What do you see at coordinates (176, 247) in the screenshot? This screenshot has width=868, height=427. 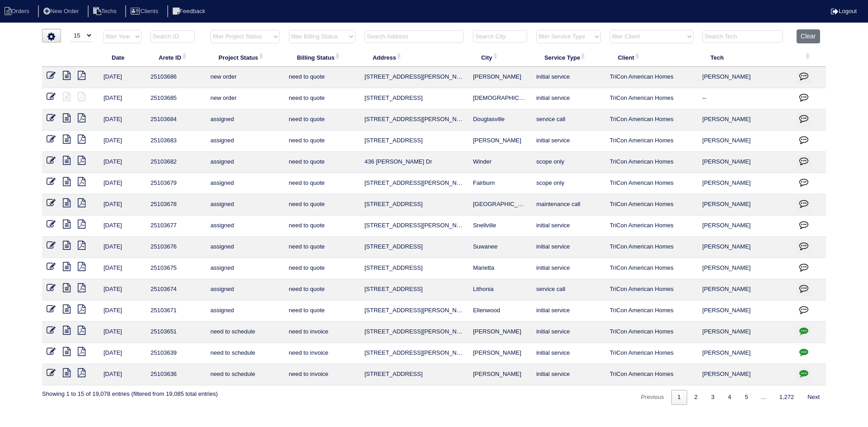 I see `td: 25103676` at bounding box center [176, 247].